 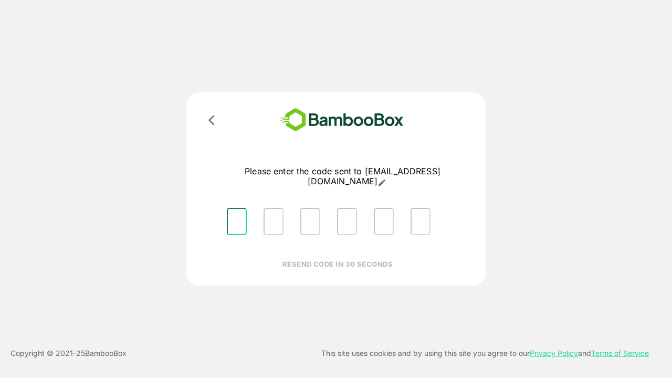 What do you see at coordinates (237, 222) in the screenshot?
I see `input: Please enter OTP character 1` at bounding box center [237, 222].